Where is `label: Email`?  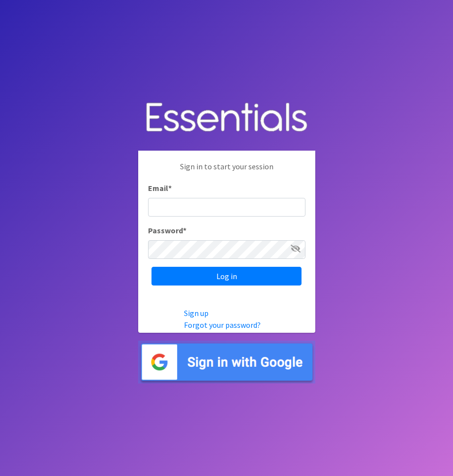 label: Email is located at coordinates (160, 188).